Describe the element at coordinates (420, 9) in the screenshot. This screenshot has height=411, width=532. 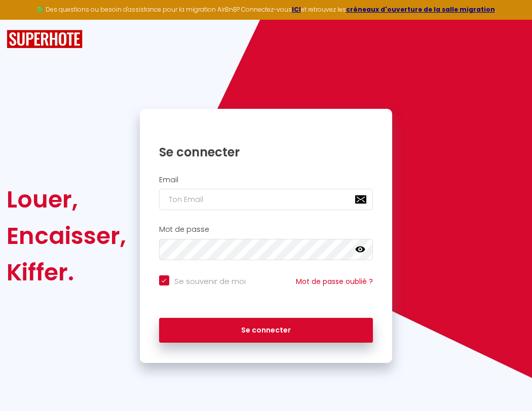
I see `strong: créneaux d'ouverture de la salle migration` at that location.